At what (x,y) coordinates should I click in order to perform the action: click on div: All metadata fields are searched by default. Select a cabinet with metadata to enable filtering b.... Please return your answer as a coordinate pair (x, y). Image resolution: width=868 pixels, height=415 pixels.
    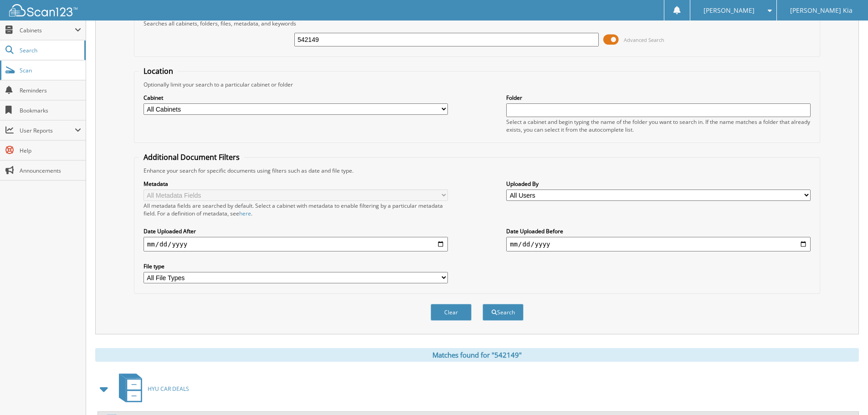
    Looking at the image, I should click on (295, 209).